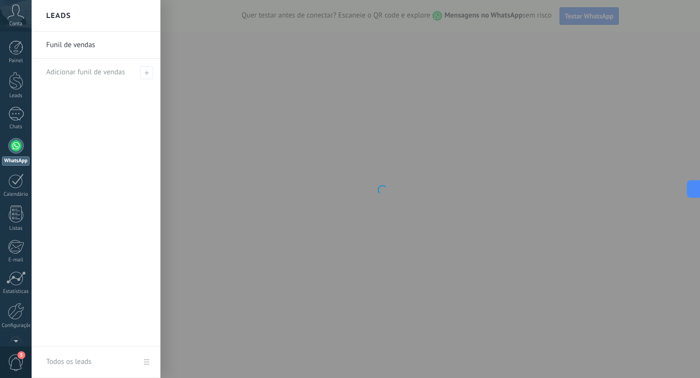 This screenshot has height=378, width=700. Describe the element at coordinates (16, 260) in the screenshot. I see `div: E-mail` at that location.